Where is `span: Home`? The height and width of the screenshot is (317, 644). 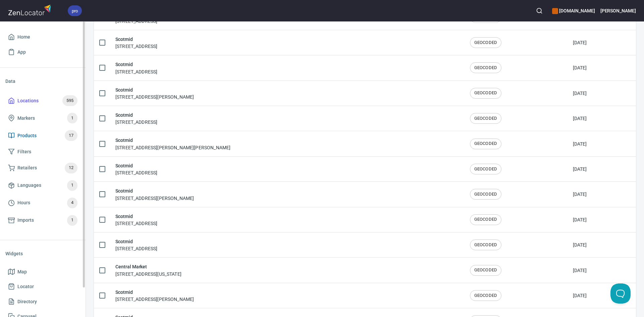
span: Home is located at coordinates (24, 37).